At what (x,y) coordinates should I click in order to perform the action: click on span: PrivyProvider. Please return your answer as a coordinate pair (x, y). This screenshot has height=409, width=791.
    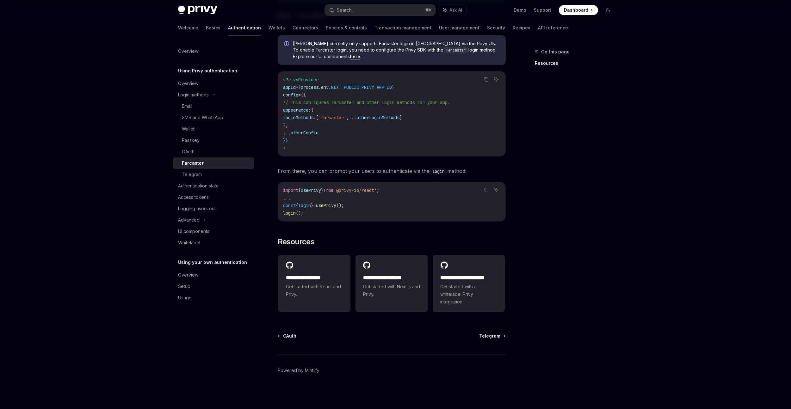
    Looking at the image, I should click on (302, 80).